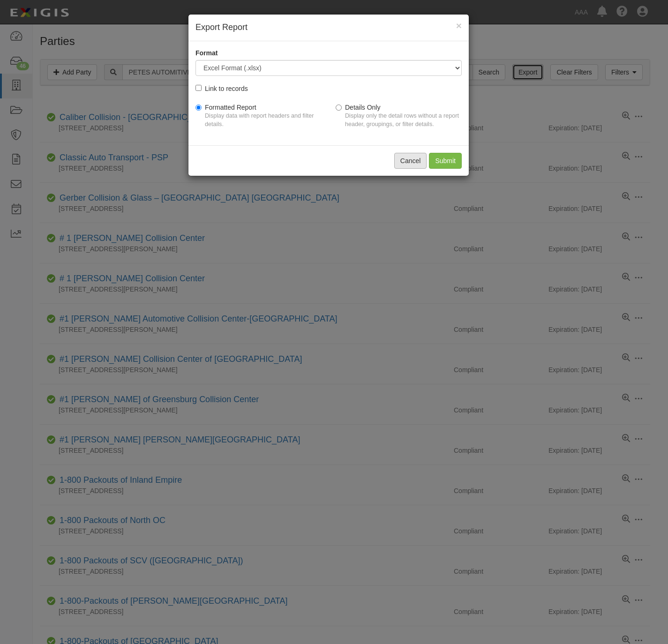 This screenshot has height=644, width=668. Describe the element at coordinates (411, 160) in the screenshot. I see `button: Cancel` at that location.